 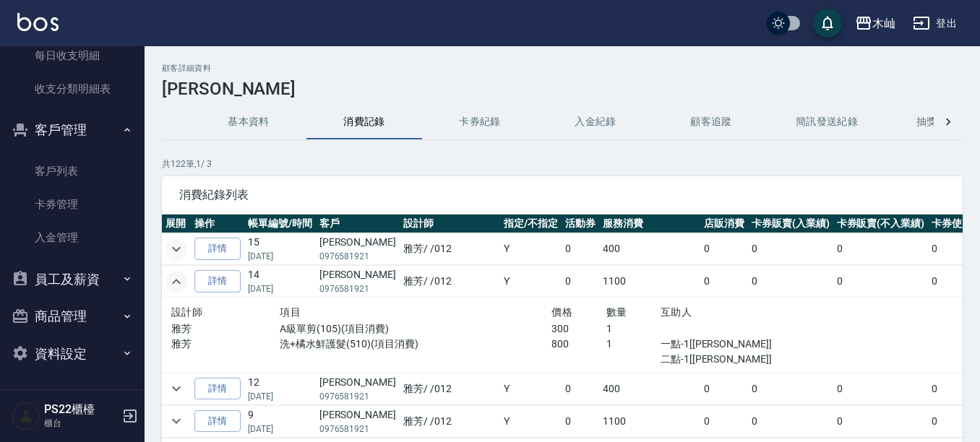 I want to click on button: 簡訊發送紀錄, so click(x=827, y=122).